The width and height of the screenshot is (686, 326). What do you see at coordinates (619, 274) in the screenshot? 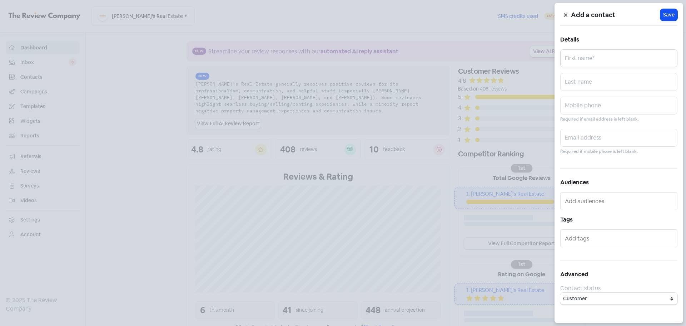
I see `h5: Advanced` at bounding box center [619, 274].